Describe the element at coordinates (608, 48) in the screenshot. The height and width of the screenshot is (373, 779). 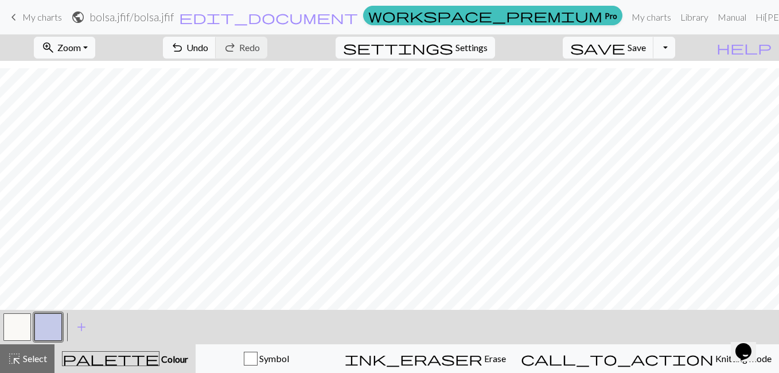
I see `button: Save` at that location.